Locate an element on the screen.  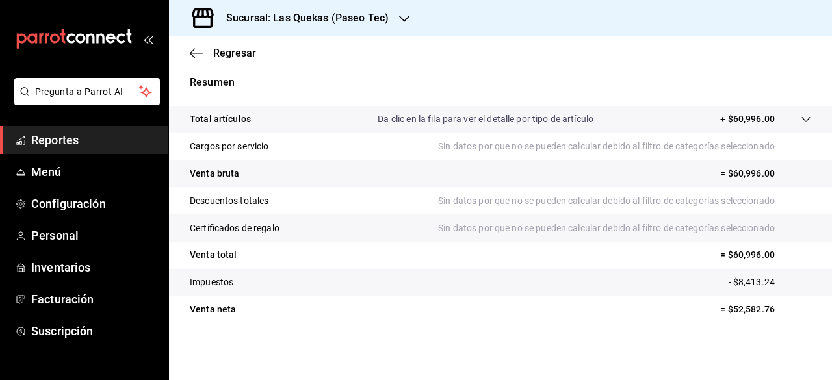
p: Da clic en la fila para ver el detalle por tipo de artículo is located at coordinates (485, 119).